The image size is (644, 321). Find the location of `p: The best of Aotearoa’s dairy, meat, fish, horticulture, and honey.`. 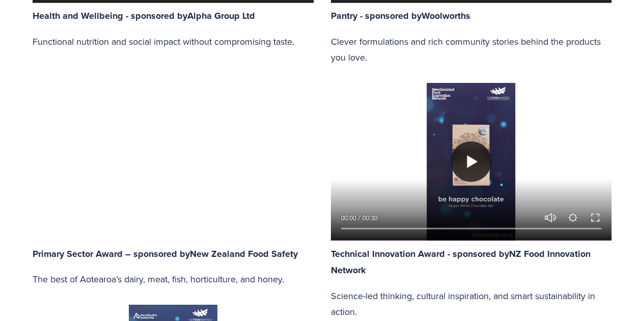

p: The best of Aotearoa’s dairy, meat, fish, horticulture, and honey. is located at coordinates (173, 279).